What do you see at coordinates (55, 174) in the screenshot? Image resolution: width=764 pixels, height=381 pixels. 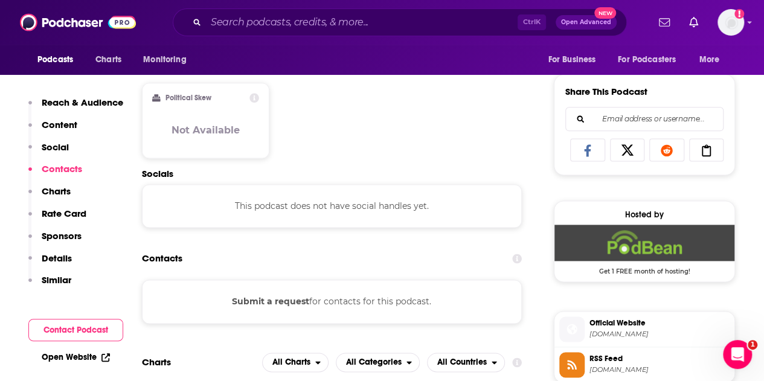 I see `button: Contacts` at bounding box center [55, 174].